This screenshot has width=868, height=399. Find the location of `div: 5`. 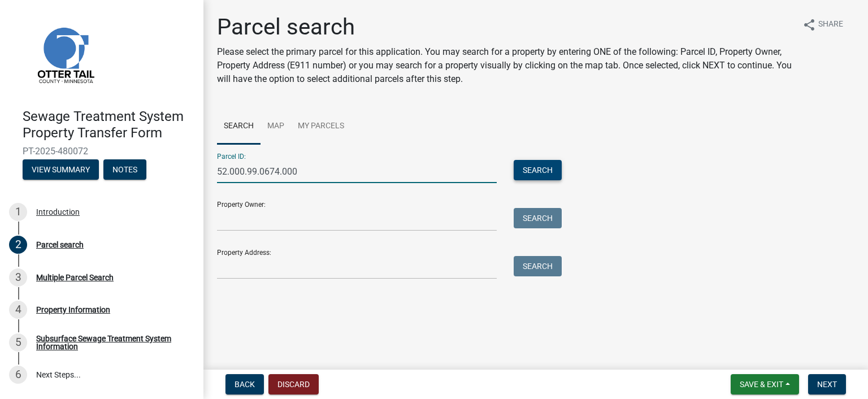

div: 5 is located at coordinates (18, 342).